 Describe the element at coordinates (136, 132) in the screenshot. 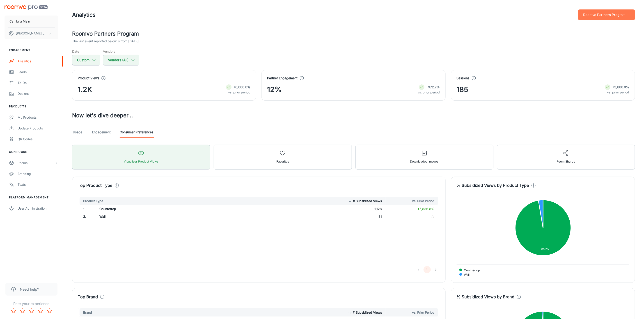

I see `a: Consumer Preferences` at that location.